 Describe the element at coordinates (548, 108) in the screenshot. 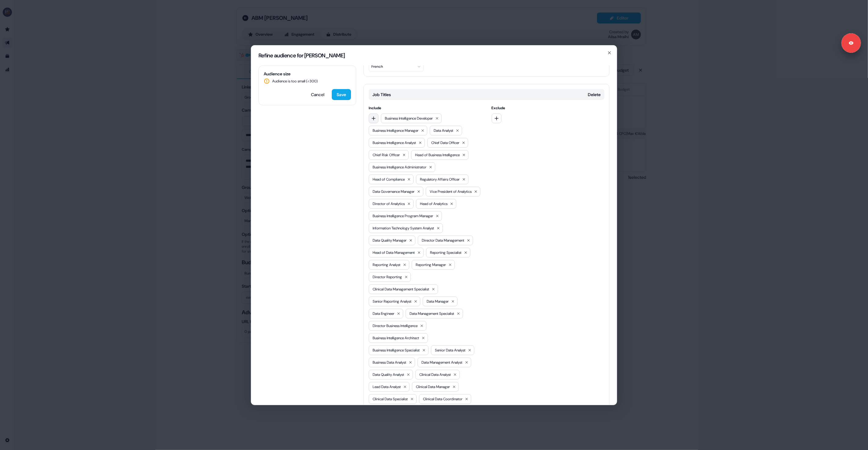

I see `span: Exclude` at that location.